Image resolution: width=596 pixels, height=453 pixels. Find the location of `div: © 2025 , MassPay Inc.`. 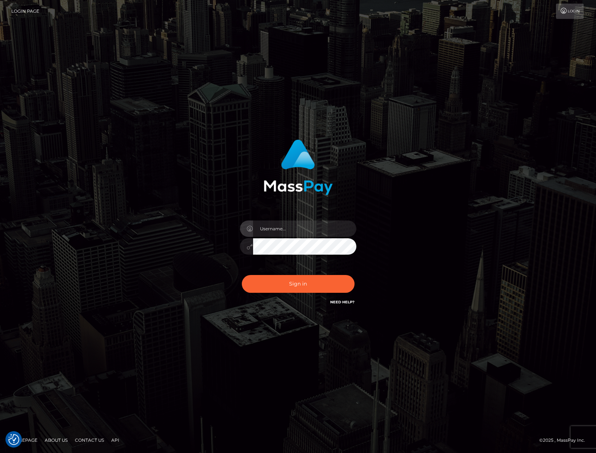

div: © 2025 , MassPay Inc. is located at coordinates (565, 441).